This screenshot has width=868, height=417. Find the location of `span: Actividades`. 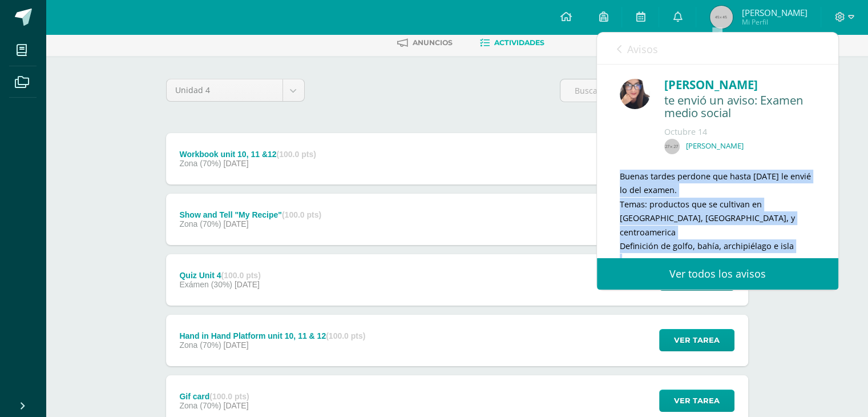

span: Actividades is located at coordinates (519, 42).